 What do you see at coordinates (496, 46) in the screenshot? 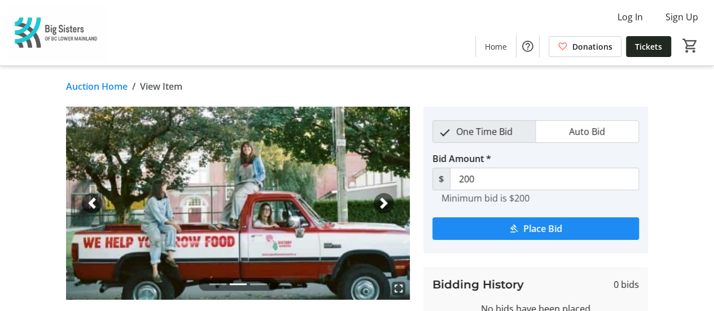
I see `a: Home` at bounding box center [496, 46].